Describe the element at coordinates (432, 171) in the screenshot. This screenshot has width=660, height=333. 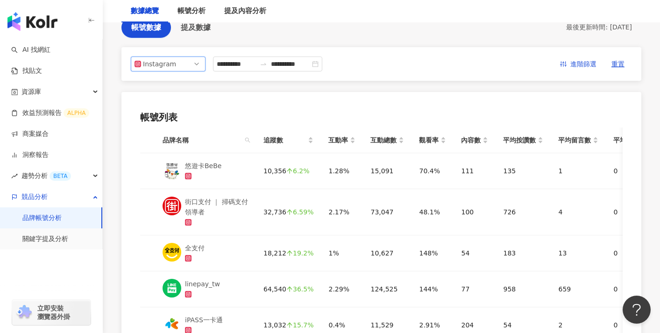
I see `div: 70.4%` at that location.